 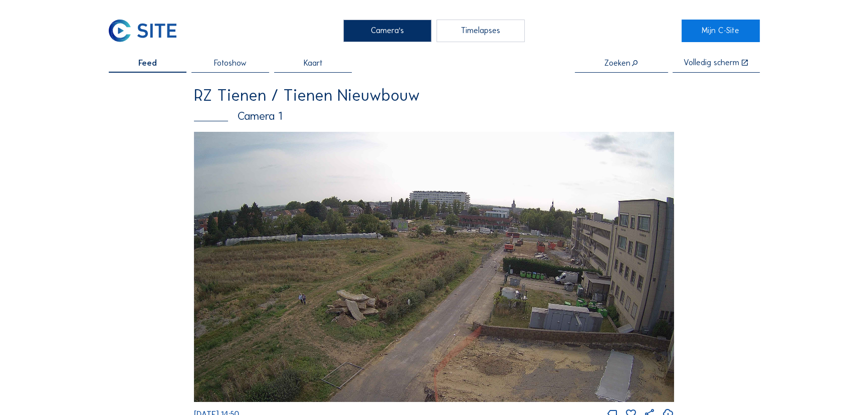 What do you see at coordinates (147, 63) in the screenshot?
I see `span: Feed` at bounding box center [147, 63].